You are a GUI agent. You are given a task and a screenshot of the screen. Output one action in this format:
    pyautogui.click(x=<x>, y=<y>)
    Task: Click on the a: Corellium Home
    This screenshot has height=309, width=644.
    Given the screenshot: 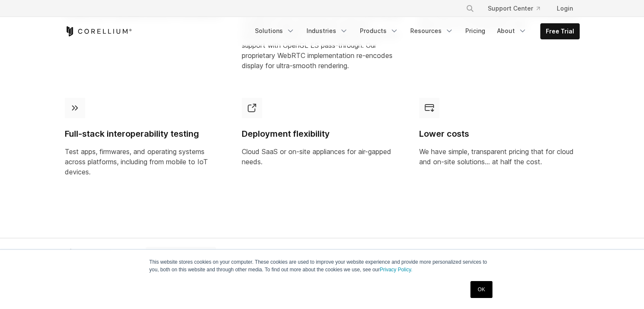 What is the action you would take?
    pyautogui.click(x=99, y=31)
    